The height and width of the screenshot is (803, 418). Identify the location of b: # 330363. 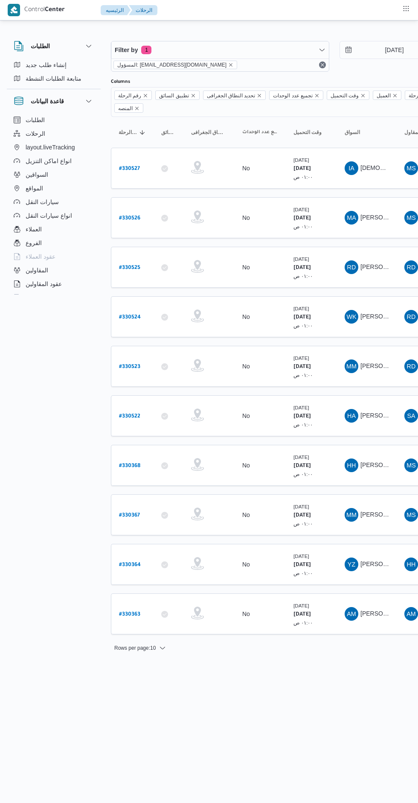
(130, 615).